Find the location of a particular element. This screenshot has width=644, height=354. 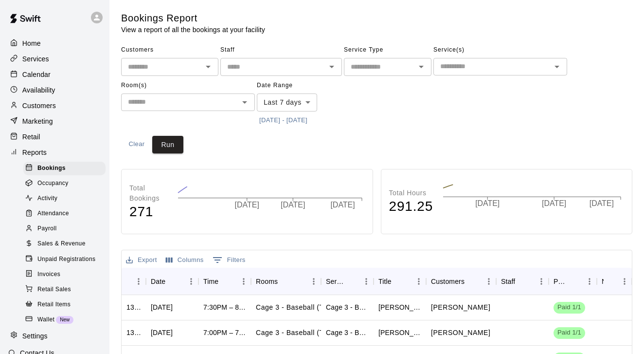

a: Home is located at coordinates (54, 43).